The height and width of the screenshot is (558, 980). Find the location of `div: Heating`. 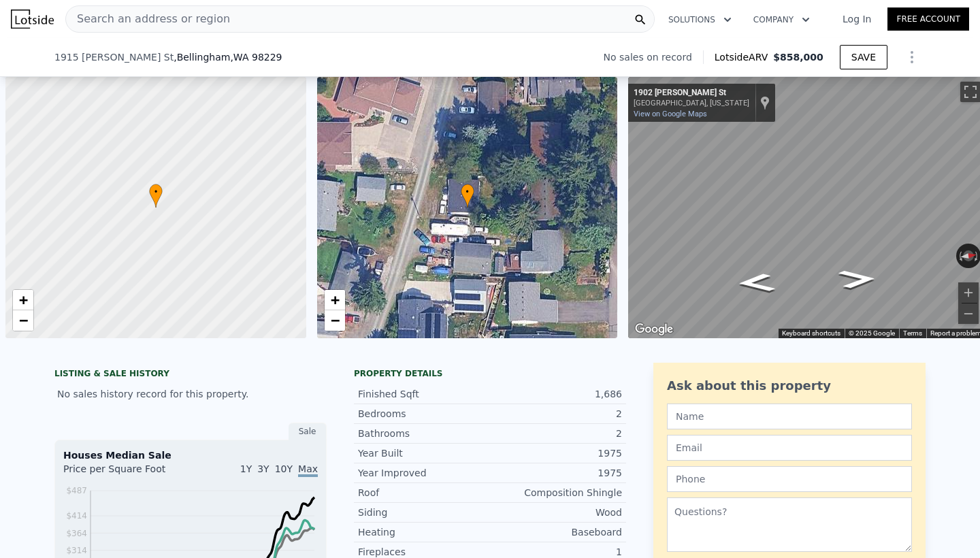

div: Heating is located at coordinates (424, 532).